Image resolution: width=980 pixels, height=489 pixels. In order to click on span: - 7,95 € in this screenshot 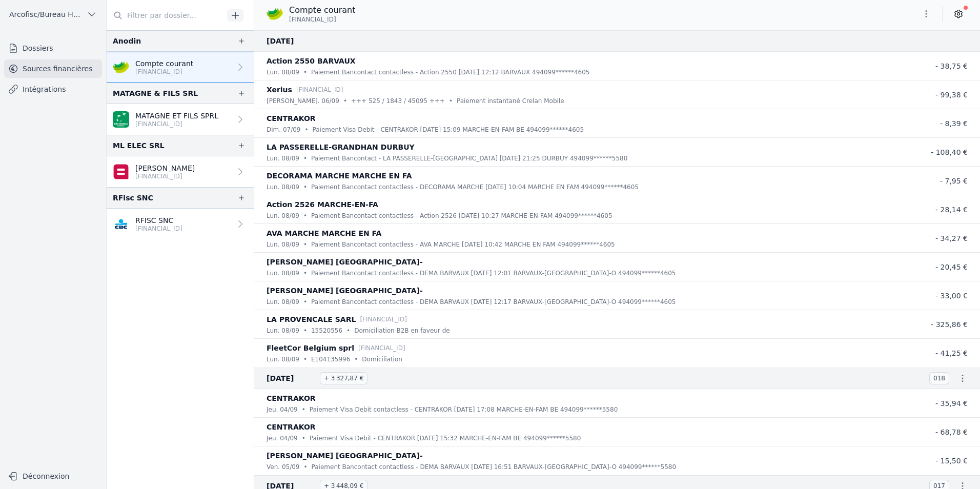, I will do `click(954, 181)`.